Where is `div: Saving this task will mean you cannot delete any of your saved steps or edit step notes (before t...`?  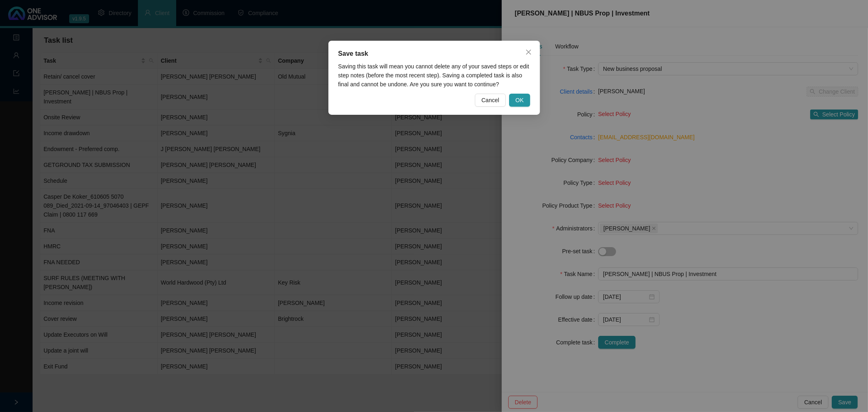 div: Saving this task will mean you cannot delete any of your saved steps or edit step notes (before t... is located at coordinates (434, 75).